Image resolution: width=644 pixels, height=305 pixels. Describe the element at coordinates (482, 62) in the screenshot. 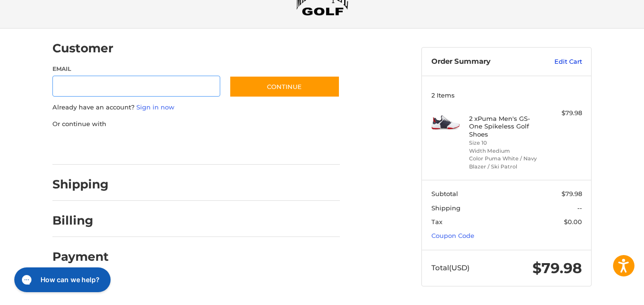

I see `h3: Order Summary` at that location.